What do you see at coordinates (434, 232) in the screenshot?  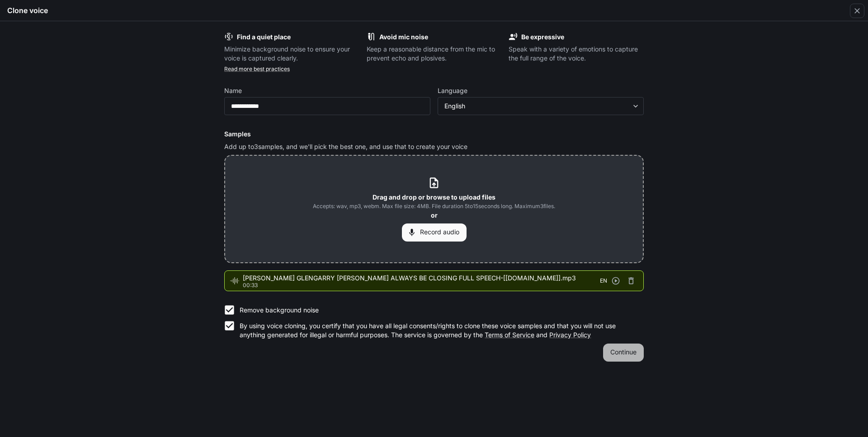 I see `button: Record audio` at bounding box center [434, 232].